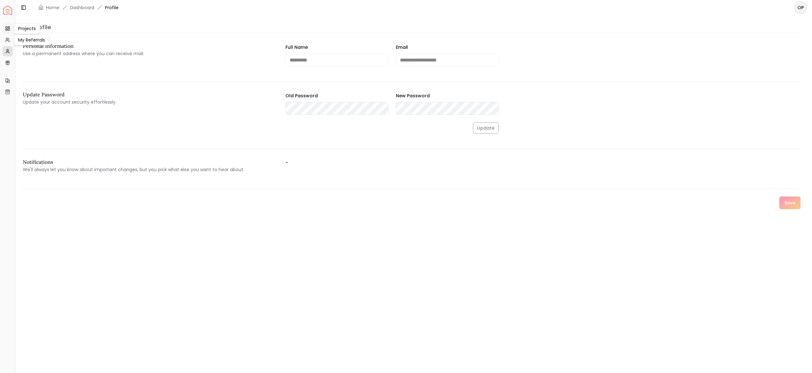 The width and height of the screenshot is (812, 373). What do you see at coordinates (149, 46) in the screenshot?
I see `h2: Personal Information` at bounding box center [149, 46].